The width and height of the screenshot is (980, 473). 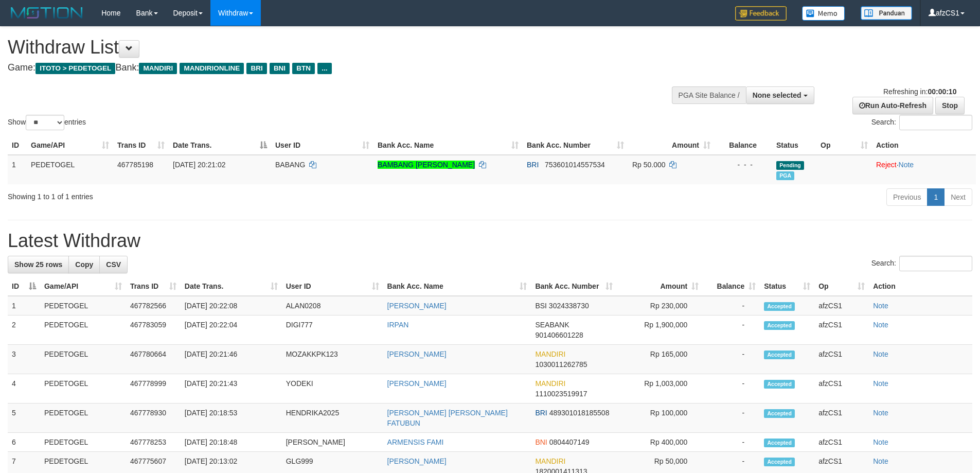 What do you see at coordinates (23, 418) in the screenshot?
I see `td: 5` at bounding box center [23, 418].